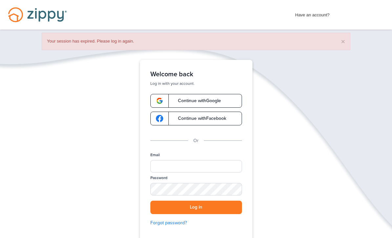  I want to click on span: Have an account?, so click(312, 13).